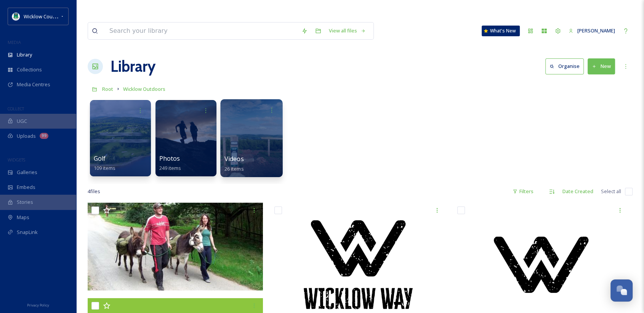 This screenshot has height=313, width=644. I want to click on button: Open Chat, so click(622, 291).